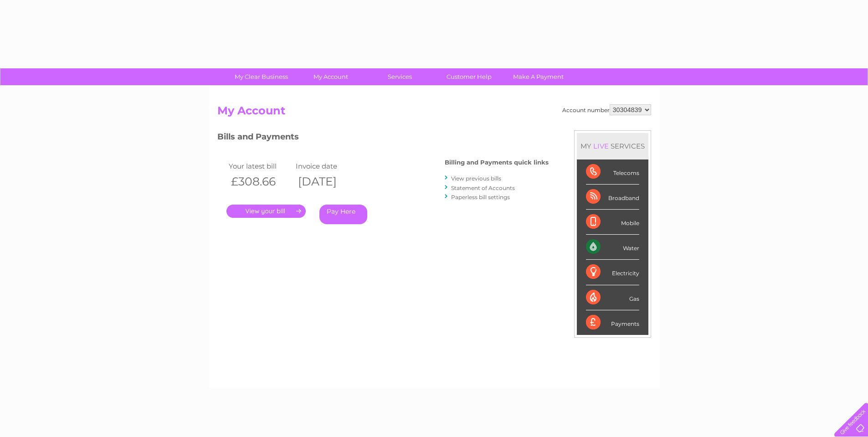 The width and height of the screenshot is (868, 437). I want to click on a: Make A Payment, so click(538, 77).